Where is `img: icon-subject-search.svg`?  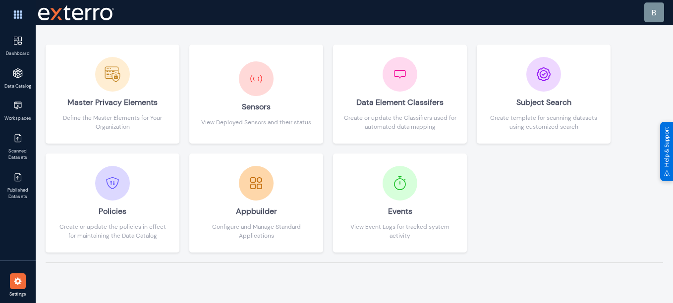
img: icon-subject-search.svg is located at coordinates (544, 74).